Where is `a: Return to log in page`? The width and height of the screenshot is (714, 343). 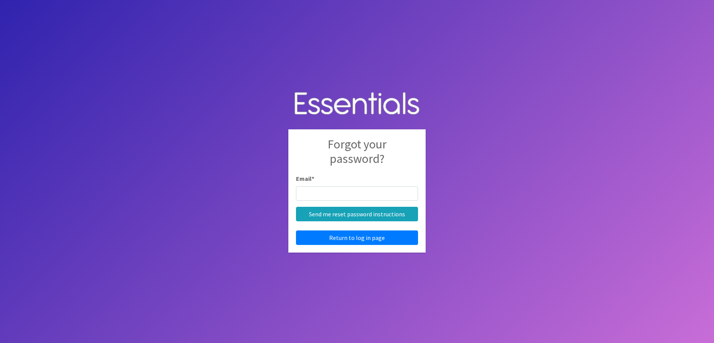
a: Return to log in page is located at coordinates (357, 238).